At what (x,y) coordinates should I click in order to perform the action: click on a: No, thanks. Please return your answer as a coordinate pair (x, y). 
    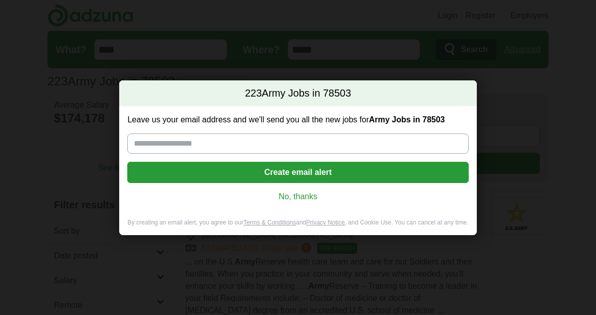
    Looking at the image, I should click on (298, 197).